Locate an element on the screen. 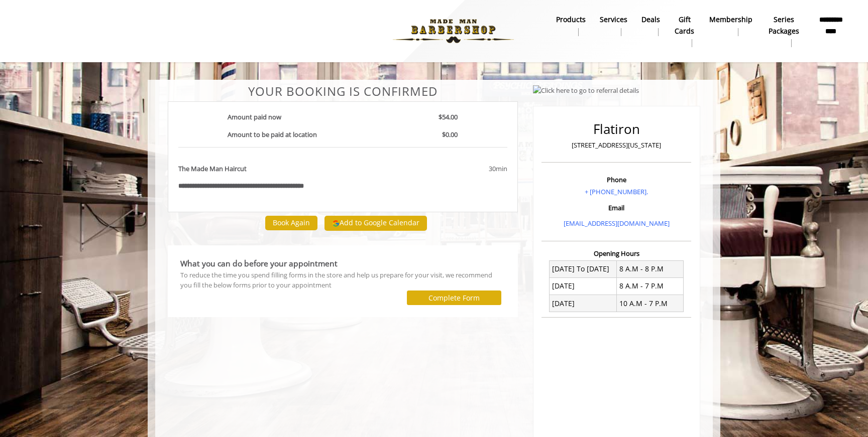  div: To reduce the time you spend filling forms in the store and help us prepare for your visit, we re... is located at coordinates (343, 280).